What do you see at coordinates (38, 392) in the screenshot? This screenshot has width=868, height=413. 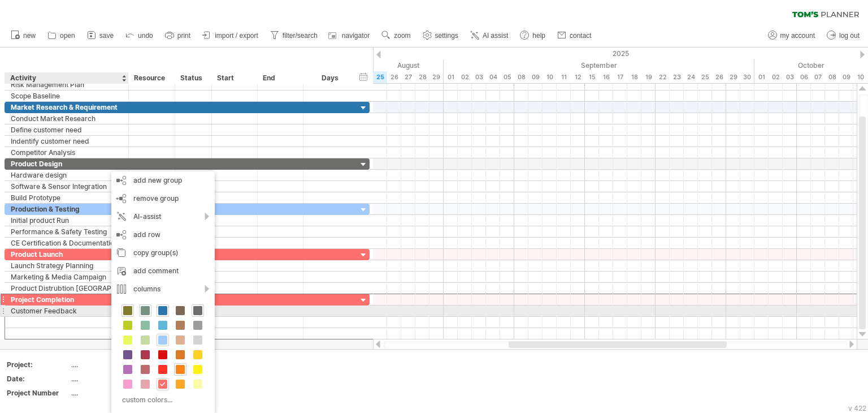 I see `div: Project Number` at bounding box center [38, 392].